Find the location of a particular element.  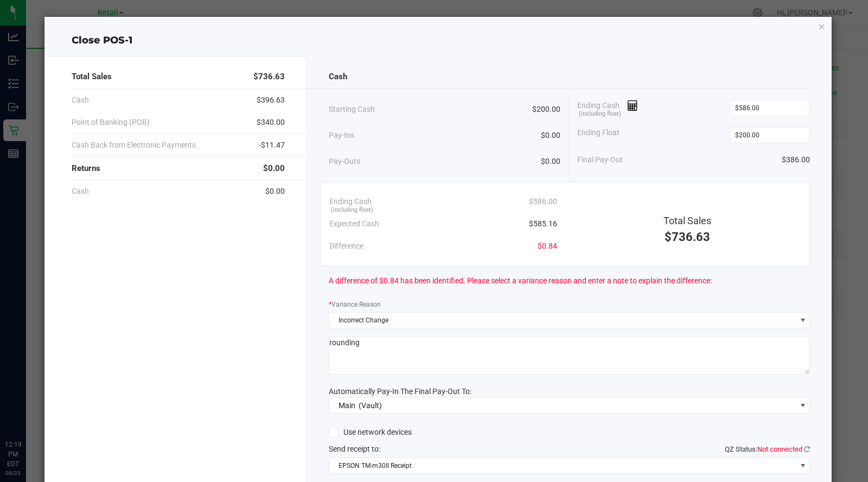

span: Cash Back from Electronic Payments is located at coordinates (133, 145).